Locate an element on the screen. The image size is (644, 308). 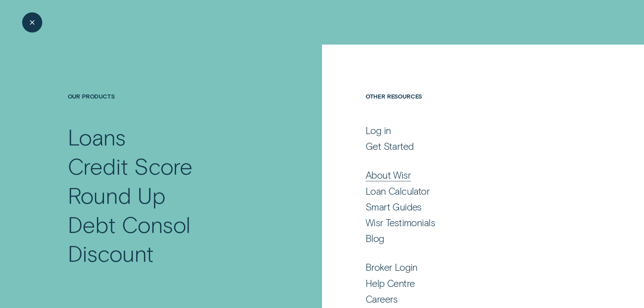
div: Broker Login is located at coordinates (392, 267).